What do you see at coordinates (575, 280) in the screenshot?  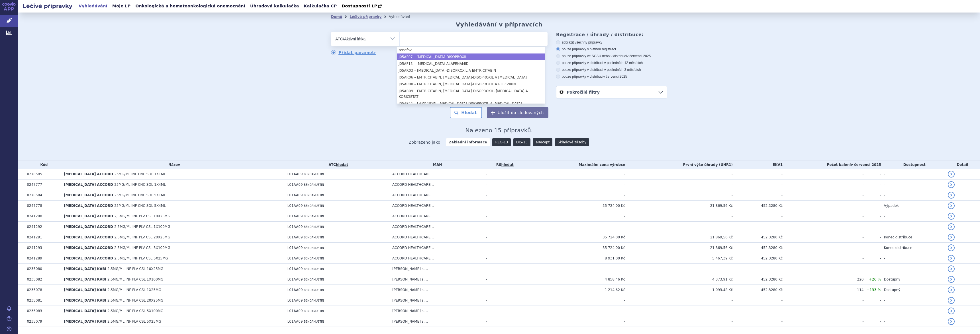 I see `td: 4 858,46 Kč` at bounding box center [575, 280].